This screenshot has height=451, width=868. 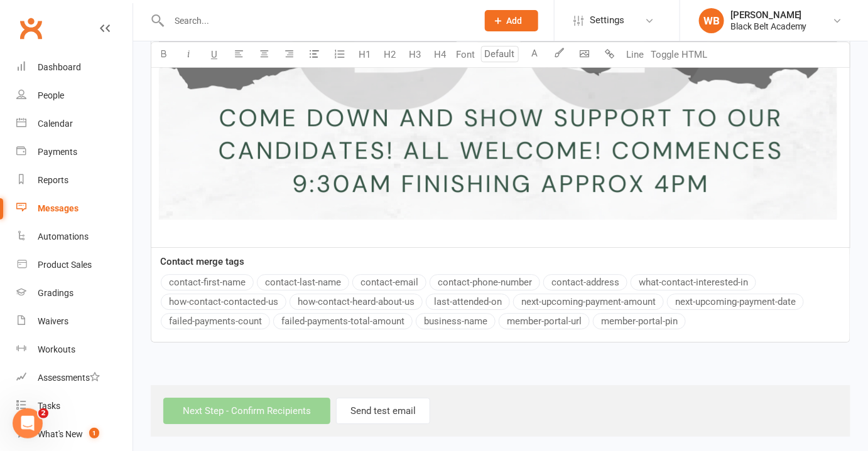 What do you see at coordinates (468, 301) in the screenshot?
I see `button: last-attended-on` at bounding box center [468, 301].